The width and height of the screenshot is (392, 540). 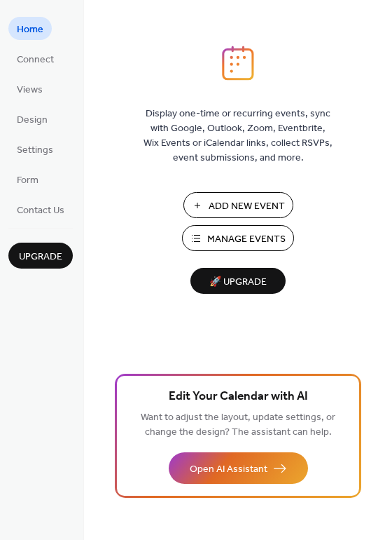 What do you see at coordinates (35, 150) in the screenshot?
I see `span: Settings` at bounding box center [35, 150].